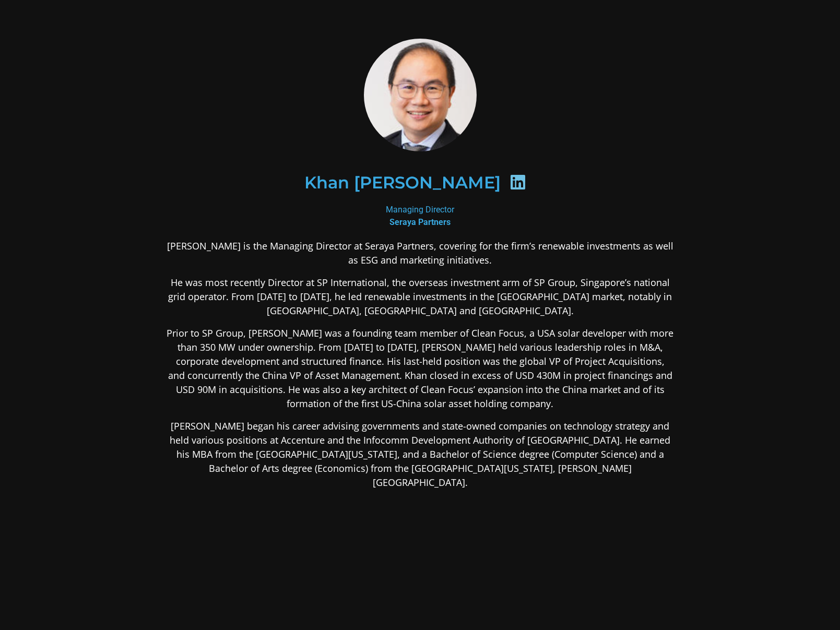  I want to click on div: Managing Director, so click(420, 216).